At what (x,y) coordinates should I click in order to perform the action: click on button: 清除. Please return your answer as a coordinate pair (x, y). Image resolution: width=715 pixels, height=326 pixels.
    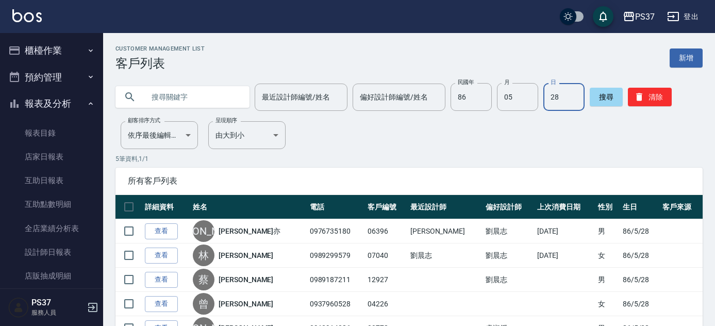
    Looking at the image, I should click on (650, 97).